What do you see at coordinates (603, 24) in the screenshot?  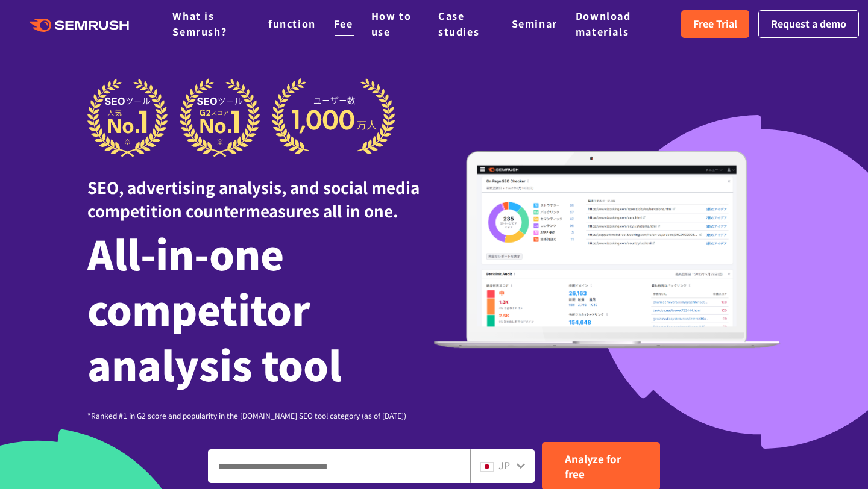 I see `font: Download materials` at bounding box center [603, 24].